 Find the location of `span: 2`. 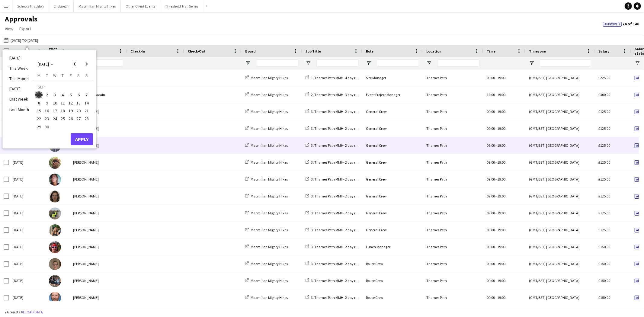

span: 2 is located at coordinates (47, 95).